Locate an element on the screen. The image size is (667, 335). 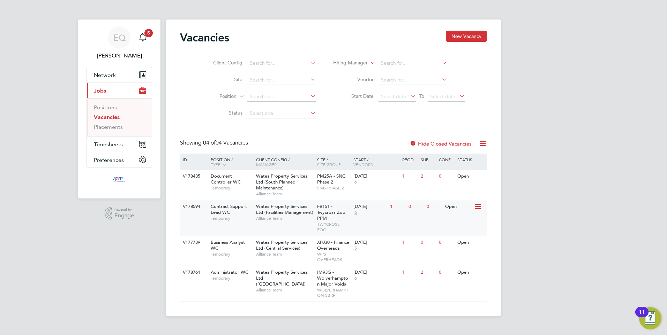
span: To is located at coordinates (422, 96).